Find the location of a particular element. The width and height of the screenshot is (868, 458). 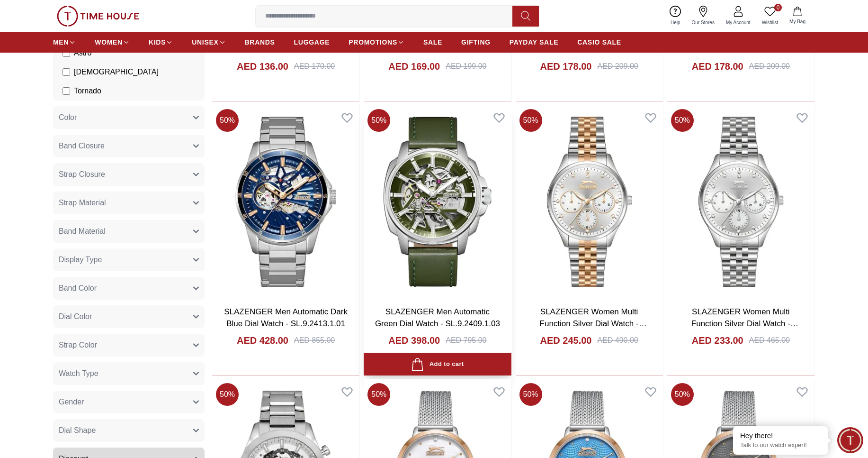

input: Astro is located at coordinates (66, 53).